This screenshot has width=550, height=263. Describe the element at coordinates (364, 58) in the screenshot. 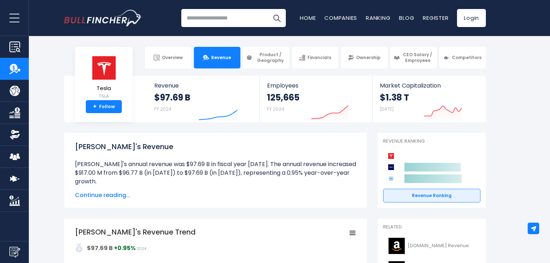

I see `a: Ownership` at that location.